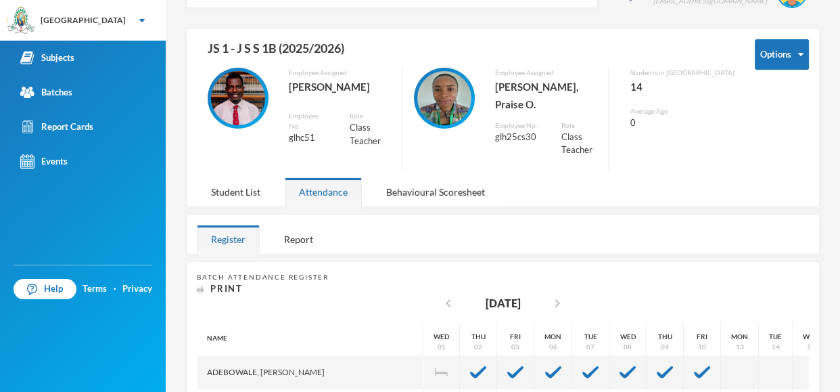  What do you see at coordinates (683, 123) in the screenshot?
I see `div: 0` at bounding box center [683, 123].